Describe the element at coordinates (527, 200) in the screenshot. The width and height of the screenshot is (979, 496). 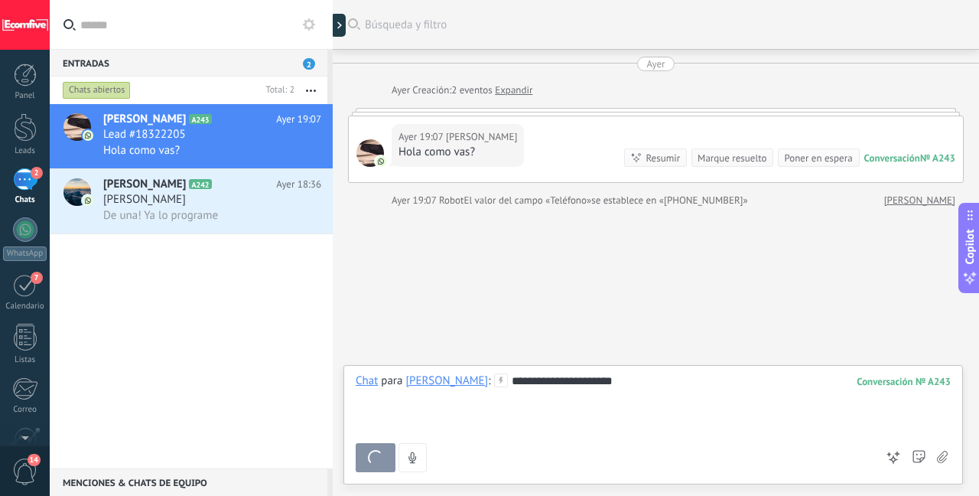
I see `span: El valor del campo «Teléfono»` at that location.